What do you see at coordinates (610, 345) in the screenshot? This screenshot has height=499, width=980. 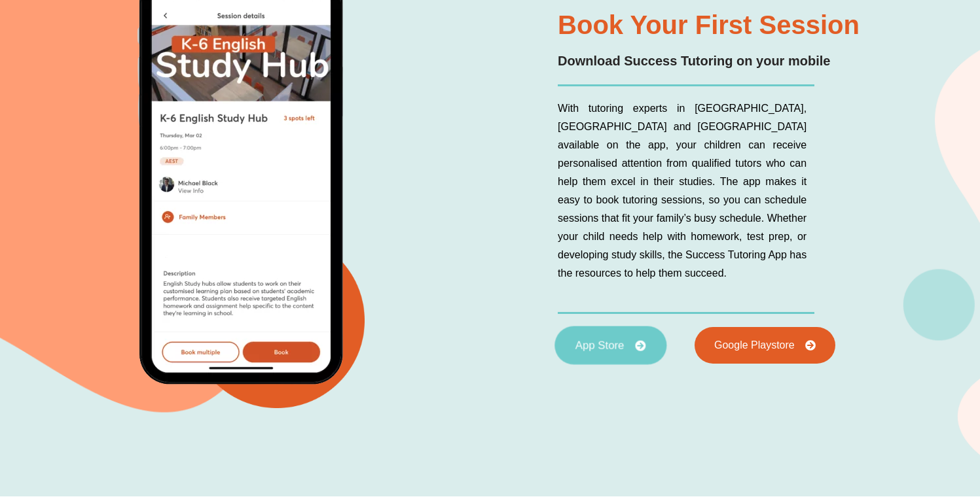 I see `a: App Store` at bounding box center [610, 345].